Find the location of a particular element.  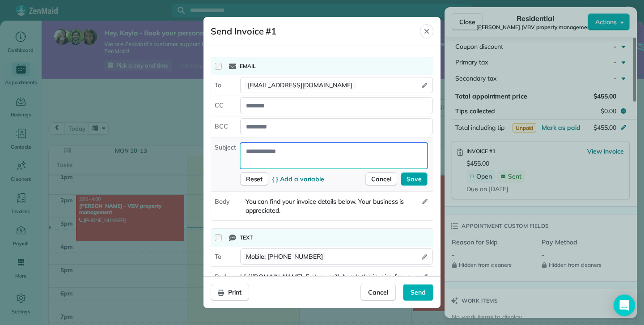

span: Email is located at coordinates (248, 66).